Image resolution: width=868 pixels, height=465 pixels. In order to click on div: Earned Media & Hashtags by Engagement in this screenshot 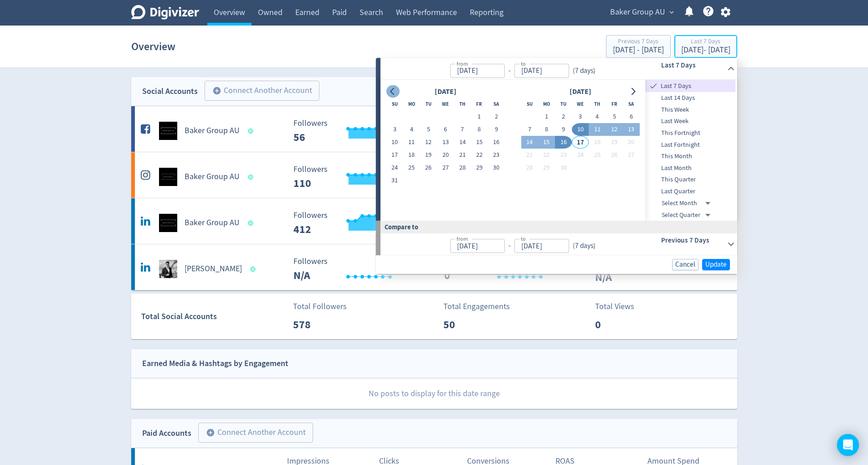, I will do `click(215, 363)`.